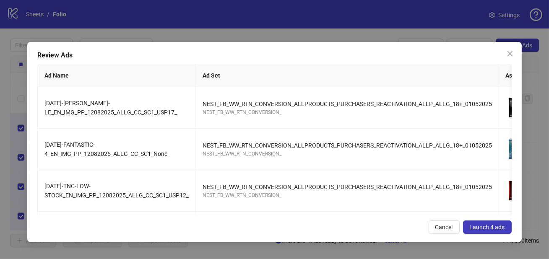 This screenshot has height=259, width=549. What do you see at coordinates (487, 227) in the screenshot?
I see `button: Launch 4 ads` at bounding box center [487, 227].